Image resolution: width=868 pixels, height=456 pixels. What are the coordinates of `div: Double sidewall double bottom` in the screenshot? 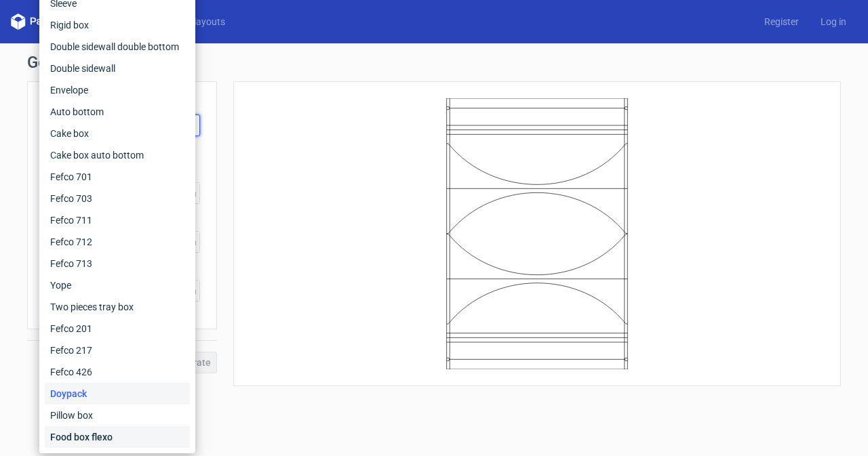 It's located at (118, 47).